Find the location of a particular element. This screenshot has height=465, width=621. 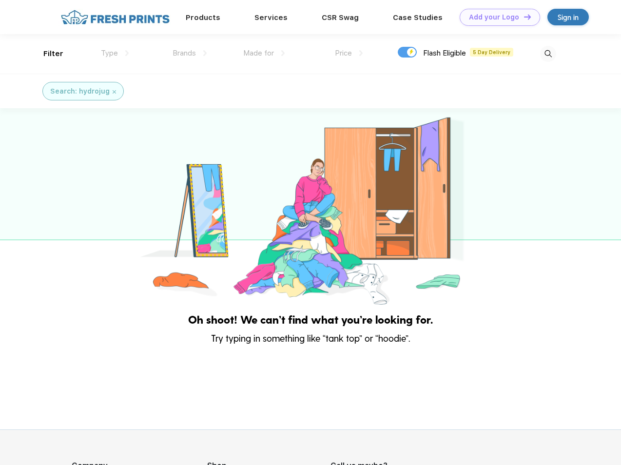

span: Made for is located at coordinates (258, 53).